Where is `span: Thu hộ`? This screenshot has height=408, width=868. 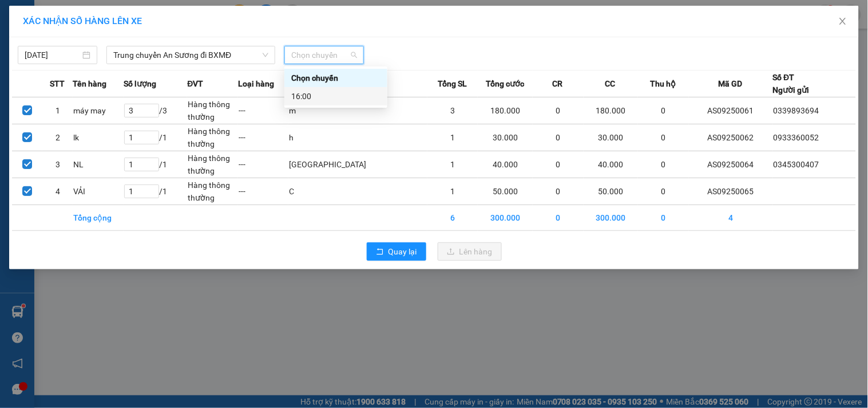 span: Thu hộ is located at coordinates (663, 84).